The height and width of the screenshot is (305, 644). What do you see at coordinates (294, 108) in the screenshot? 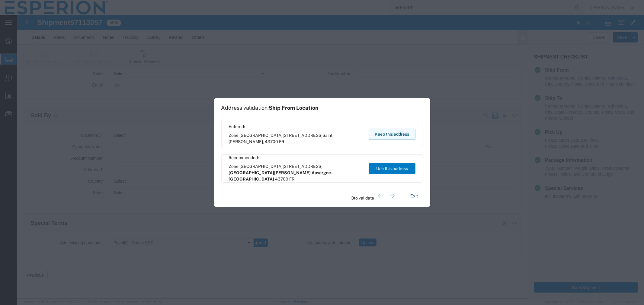
I see `span: Ship From Location` at bounding box center [294, 108].